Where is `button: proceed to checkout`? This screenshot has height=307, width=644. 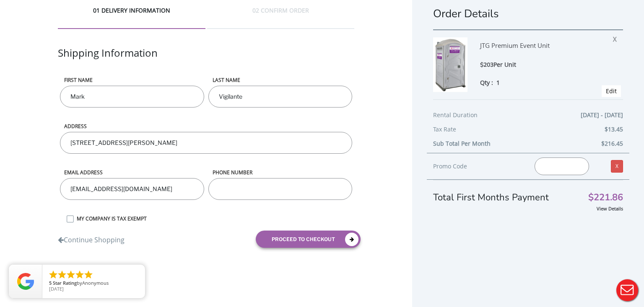 button: proceed to checkout is located at coordinates (308, 239).